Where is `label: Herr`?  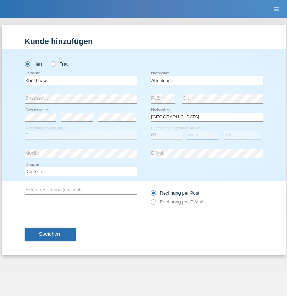 label: Herr is located at coordinates (34, 64).